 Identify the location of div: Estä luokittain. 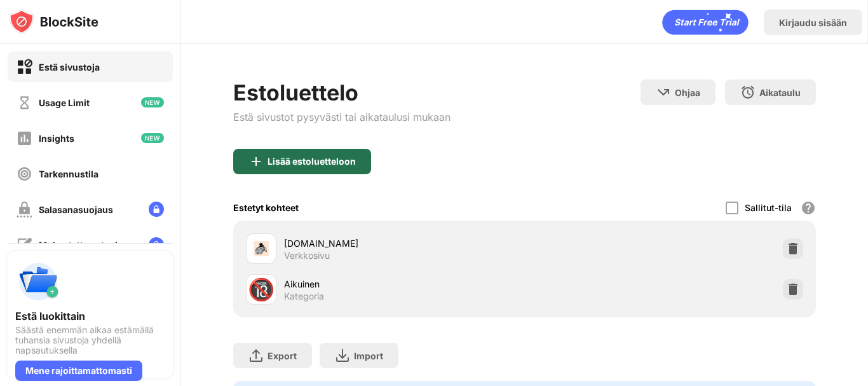
(90, 316).